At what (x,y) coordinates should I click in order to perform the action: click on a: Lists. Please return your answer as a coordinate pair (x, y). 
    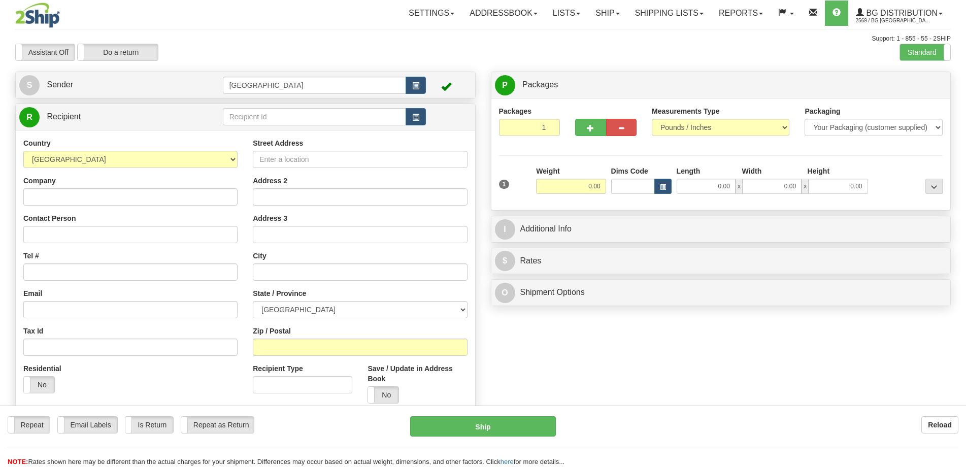
    Looking at the image, I should click on (567, 13).